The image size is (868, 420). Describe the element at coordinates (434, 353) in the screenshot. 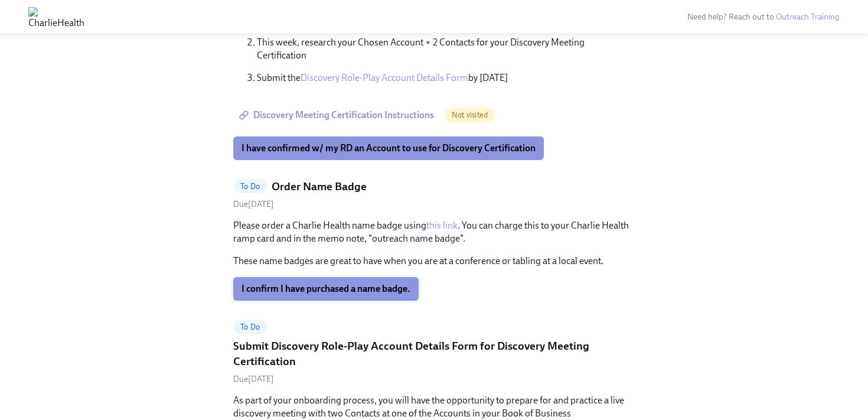

I see `h5: Submit Discovery Role-Play Account Details Form for Discovery Meeting Certification` at that location.